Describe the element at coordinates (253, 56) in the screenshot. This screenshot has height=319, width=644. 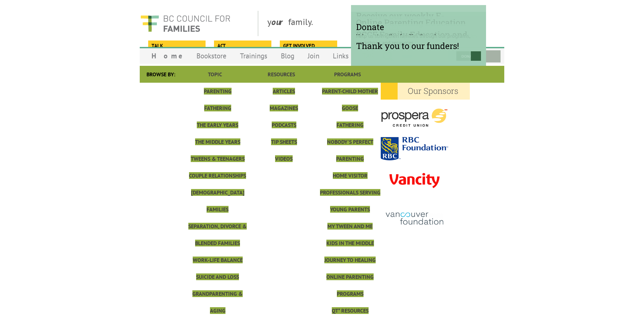
I see `a: Trainings` at that location.